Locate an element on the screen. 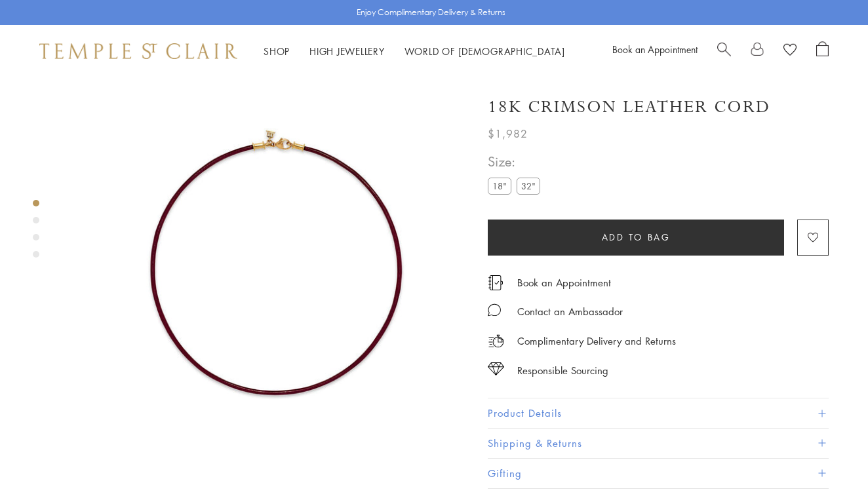 The image size is (868, 500). div: Product gallery navigation is located at coordinates (36, 232).